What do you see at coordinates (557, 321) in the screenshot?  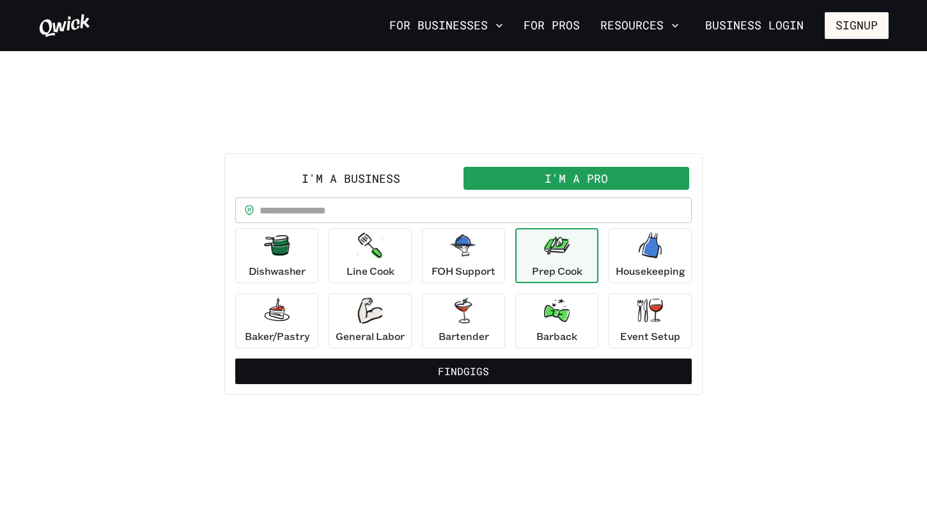 I see `button: Barback` at bounding box center [557, 321].